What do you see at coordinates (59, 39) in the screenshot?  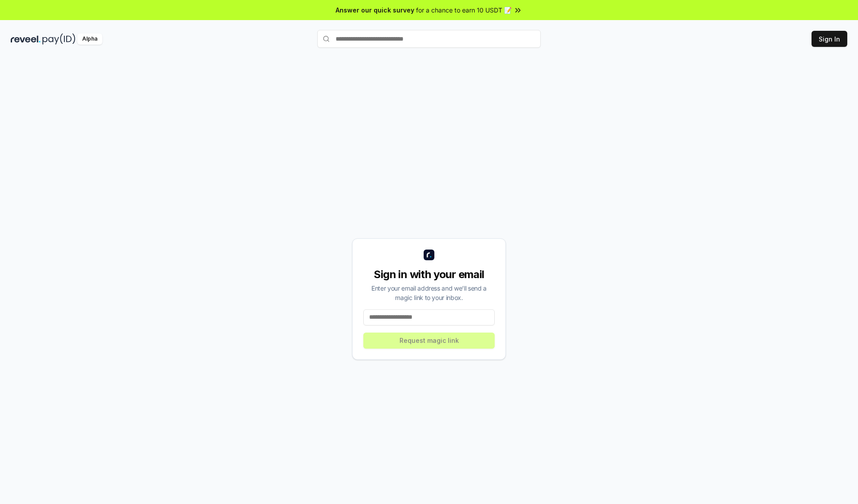 I see `img: pay_id` at bounding box center [59, 39].